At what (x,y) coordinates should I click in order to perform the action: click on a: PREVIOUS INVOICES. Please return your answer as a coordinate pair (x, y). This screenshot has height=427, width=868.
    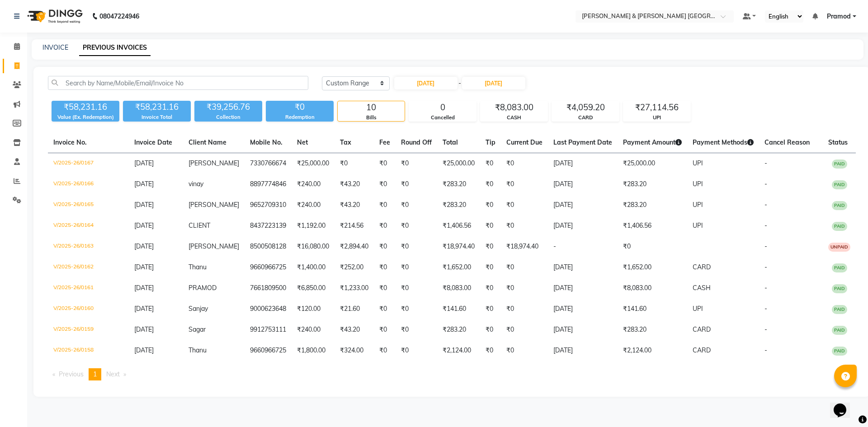
    Looking at the image, I should click on (115, 48).